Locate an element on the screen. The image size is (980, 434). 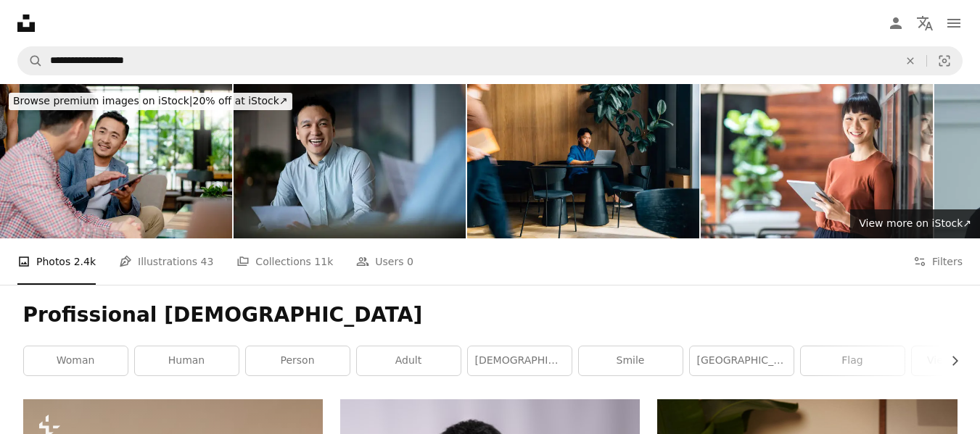
a: smile is located at coordinates (630, 361).